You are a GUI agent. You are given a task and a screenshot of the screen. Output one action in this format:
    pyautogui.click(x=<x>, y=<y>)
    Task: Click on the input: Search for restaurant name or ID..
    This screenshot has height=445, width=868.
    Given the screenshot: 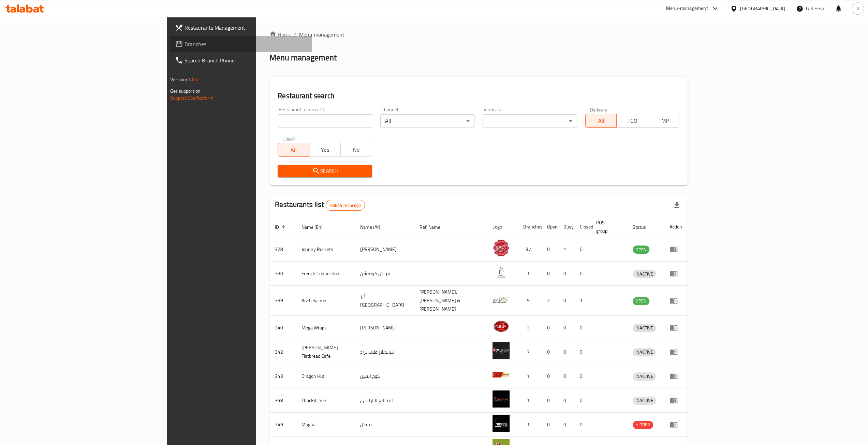 What is the action you would take?
    pyautogui.click(x=325, y=121)
    